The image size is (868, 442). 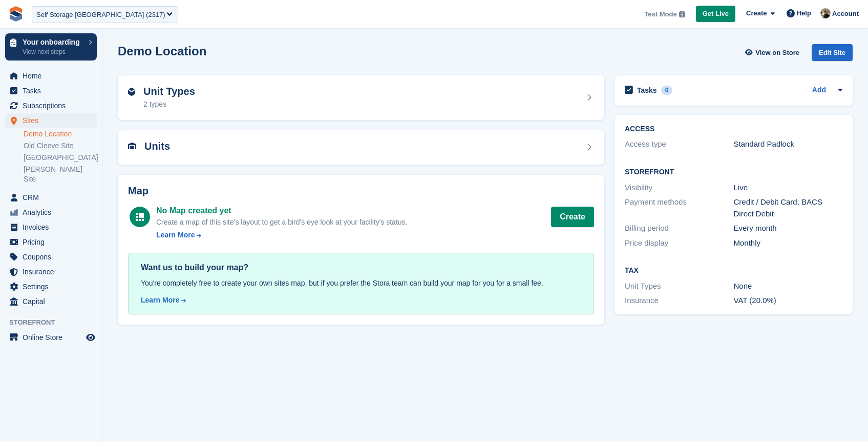 What do you see at coordinates (819, 90) in the screenshot?
I see `a: Add` at bounding box center [819, 90].